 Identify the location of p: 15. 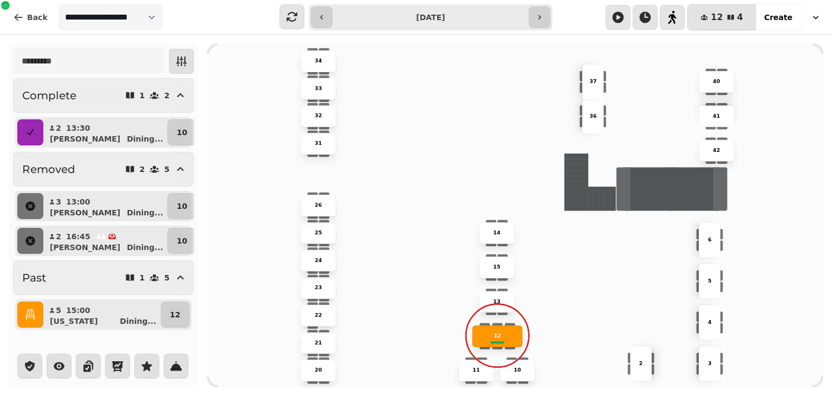
(497, 267).